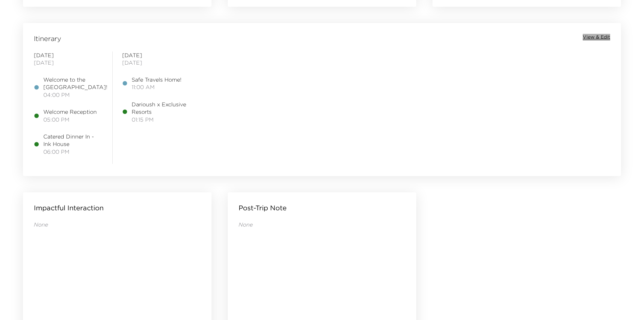 The image size is (644, 320). What do you see at coordinates (73, 140) in the screenshot?
I see `span: Catered Dinner In - Ink House` at bounding box center [73, 140].